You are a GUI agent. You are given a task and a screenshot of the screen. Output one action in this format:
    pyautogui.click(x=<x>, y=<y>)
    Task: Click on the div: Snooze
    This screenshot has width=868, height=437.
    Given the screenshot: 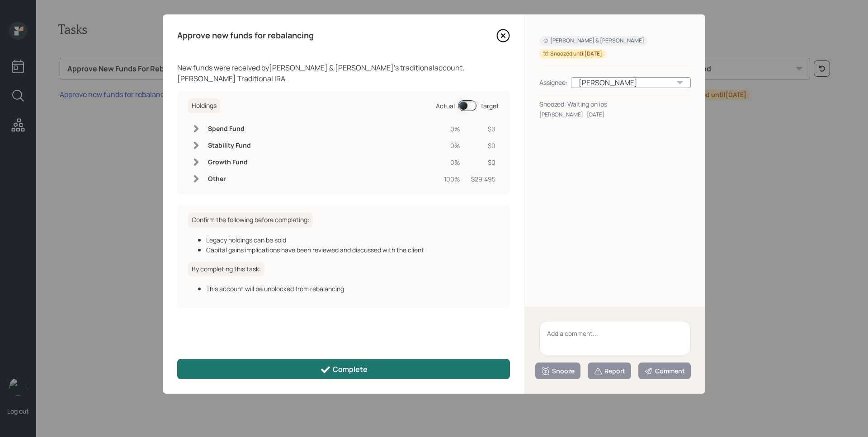 What is the action you would take?
    pyautogui.click(x=558, y=372)
    